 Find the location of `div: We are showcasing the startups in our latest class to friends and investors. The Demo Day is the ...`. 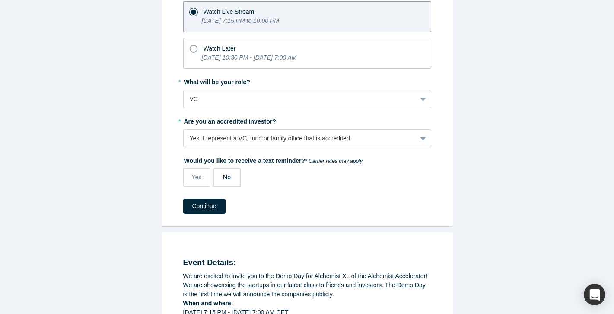

div: We are showcasing the startups in our latest class to friends and investors. The Demo Day is the ... is located at coordinates (307, 290).